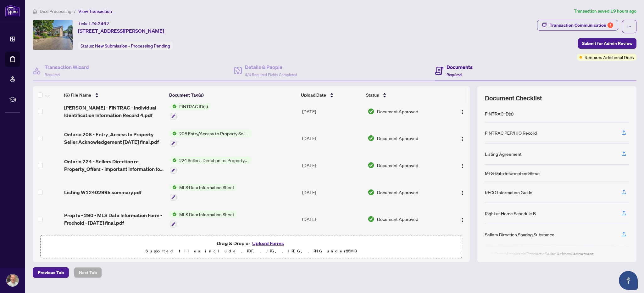 This screenshot has width=644, height=293. I want to click on span: Requires Additional Docs, so click(609, 57).